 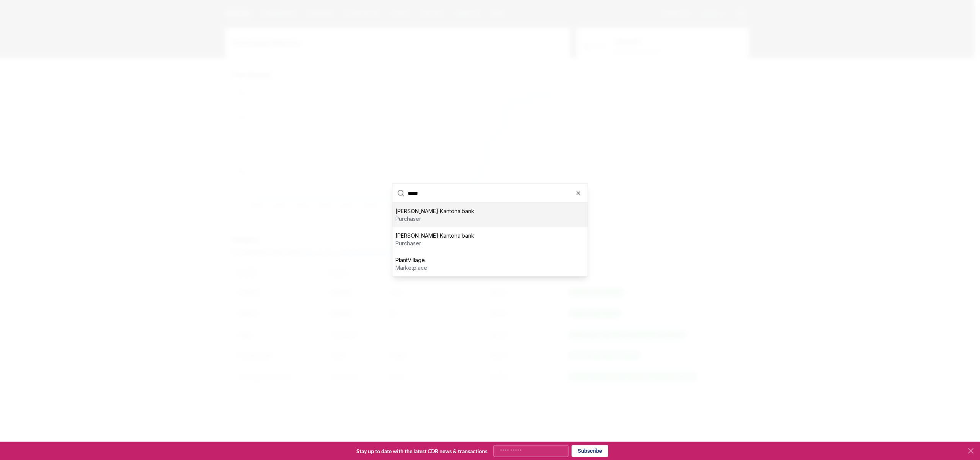 I want to click on p: marketplace, so click(x=411, y=268).